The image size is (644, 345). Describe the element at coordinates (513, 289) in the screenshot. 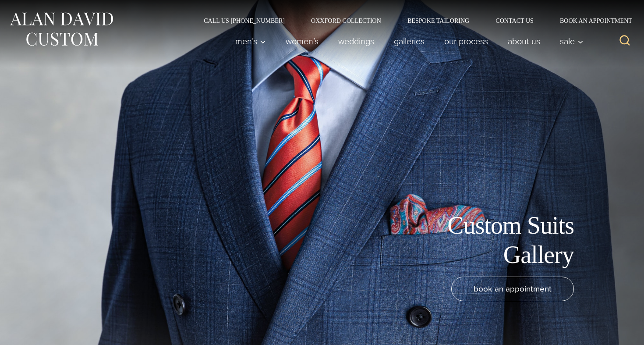

I see `span: book an appointment` at that location.